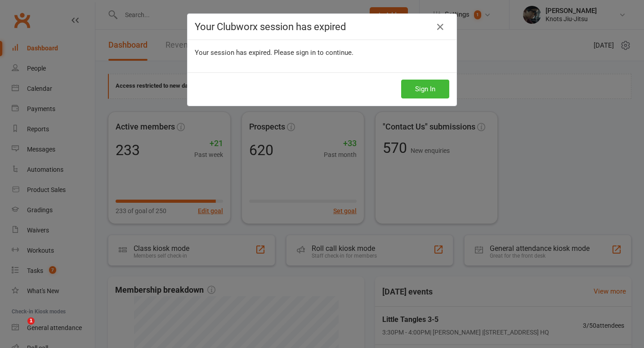 The width and height of the screenshot is (644, 348). Describe the element at coordinates (322, 27) in the screenshot. I see `h4: Your Clubworx session has expired` at that location.